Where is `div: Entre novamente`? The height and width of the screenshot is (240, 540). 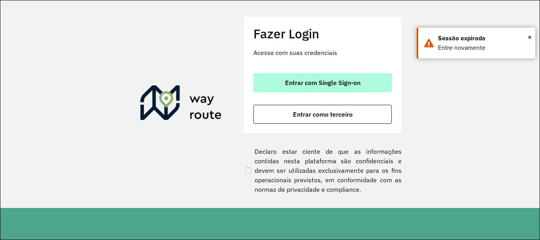
div: Entre novamente is located at coordinates (484, 48).